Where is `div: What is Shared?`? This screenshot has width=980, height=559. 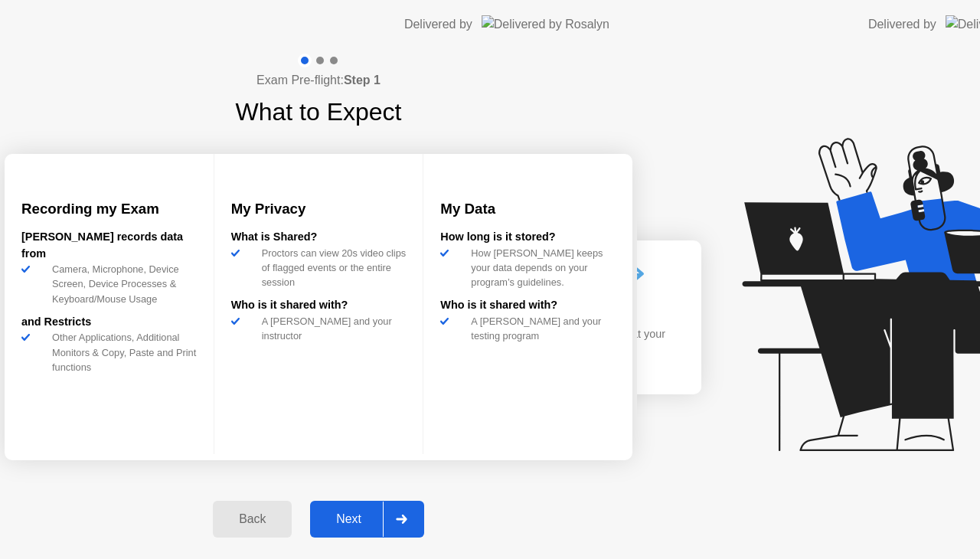
div: What is Shared? is located at coordinates (319, 237).